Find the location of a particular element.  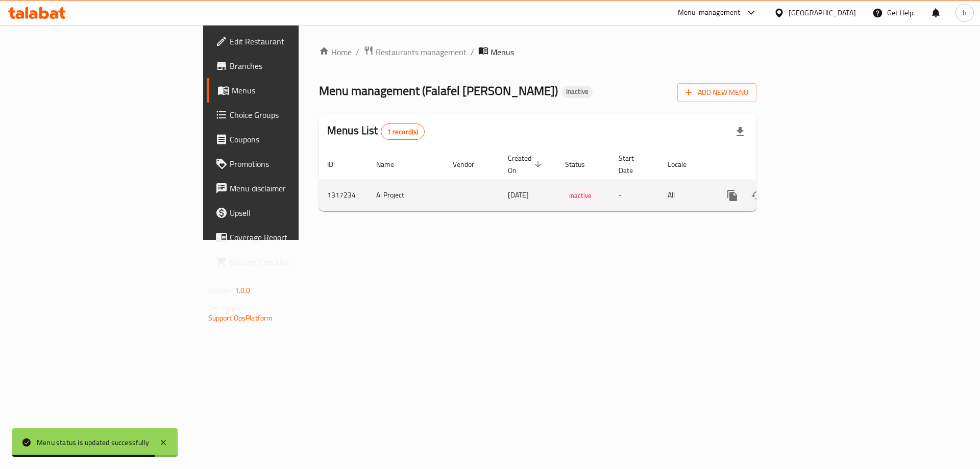

a: Grocery Checklist is located at coordinates (287, 262).